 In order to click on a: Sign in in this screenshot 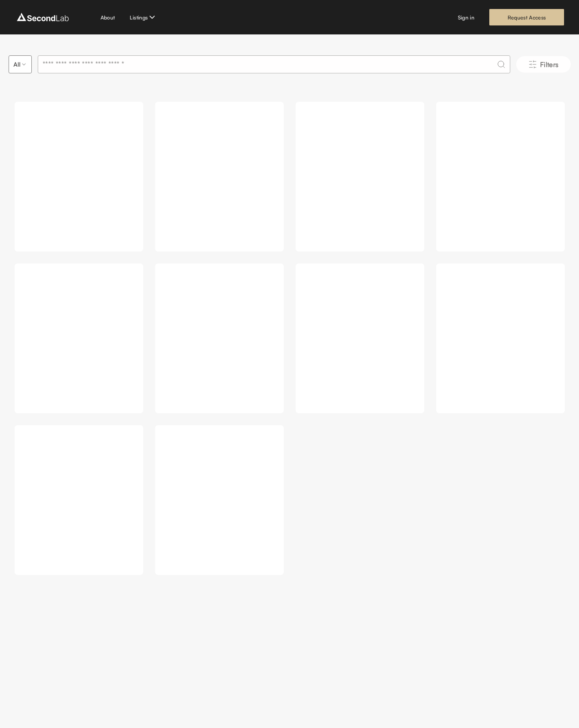, I will do `click(467, 17)`.